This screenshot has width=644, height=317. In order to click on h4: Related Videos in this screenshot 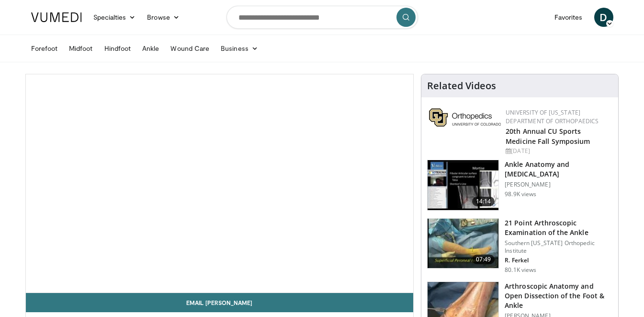, I will do `click(461, 86)`.